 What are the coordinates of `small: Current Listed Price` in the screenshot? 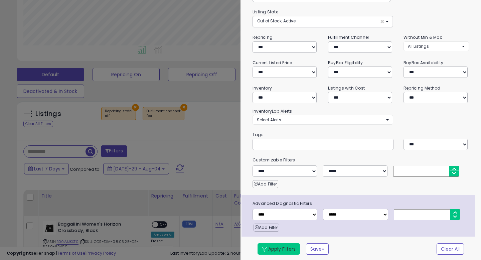 It's located at (272, 62).